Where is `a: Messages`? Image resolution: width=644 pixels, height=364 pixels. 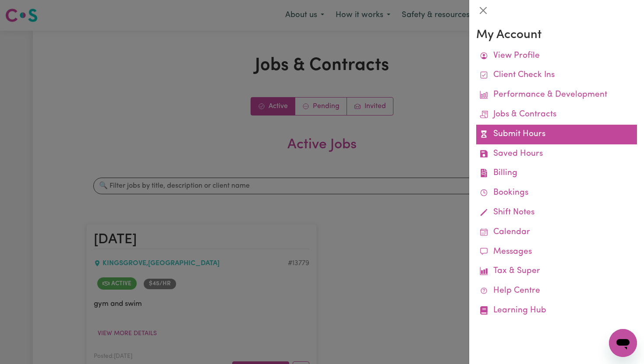 a: Messages is located at coordinates (557, 252).